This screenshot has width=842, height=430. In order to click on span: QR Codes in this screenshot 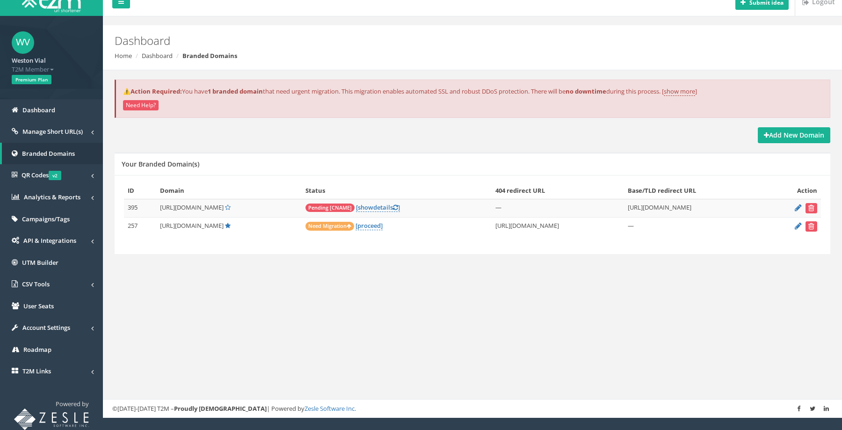, I will do `click(41, 175)`.